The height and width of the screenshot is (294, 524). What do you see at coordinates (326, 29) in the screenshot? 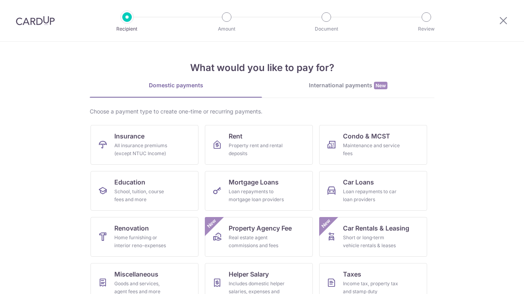
I see `p: Document` at bounding box center [326, 29].